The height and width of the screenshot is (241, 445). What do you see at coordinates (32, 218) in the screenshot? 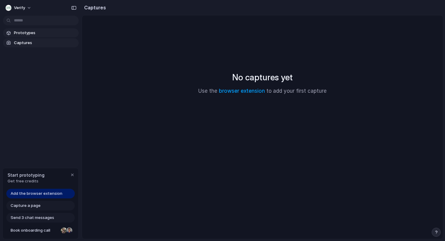
I see `span: Send 3 chat messages` at bounding box center [32, 218].